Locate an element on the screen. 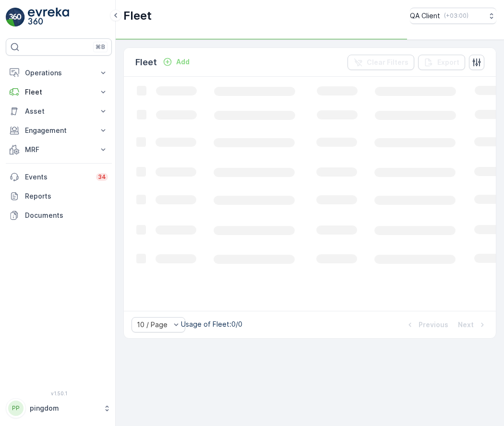 The height and width of the screenshot is (426, 504). p: Asset is located at coordinates (58, 111).